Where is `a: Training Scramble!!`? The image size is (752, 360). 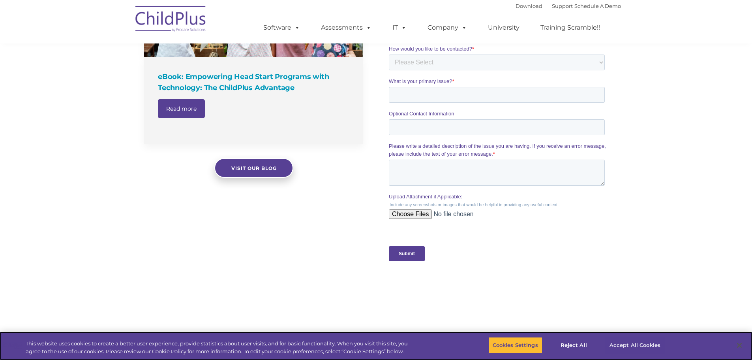
a: Training Scramble!! is located at coordinates (570, 28).